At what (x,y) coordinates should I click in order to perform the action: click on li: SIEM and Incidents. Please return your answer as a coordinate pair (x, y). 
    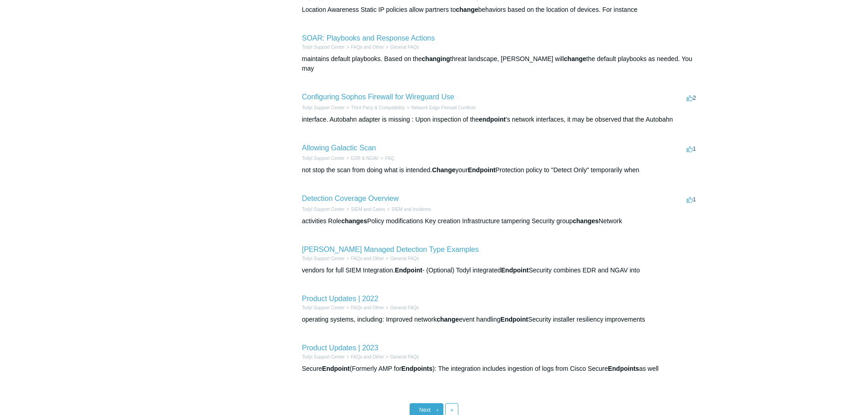
    Looking at the image, I should click on (408, 209).